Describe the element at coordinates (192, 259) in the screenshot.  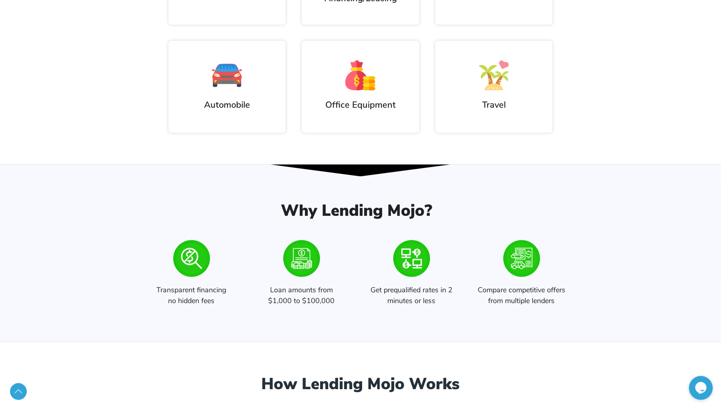
I see `img: free-to-use` at that location.